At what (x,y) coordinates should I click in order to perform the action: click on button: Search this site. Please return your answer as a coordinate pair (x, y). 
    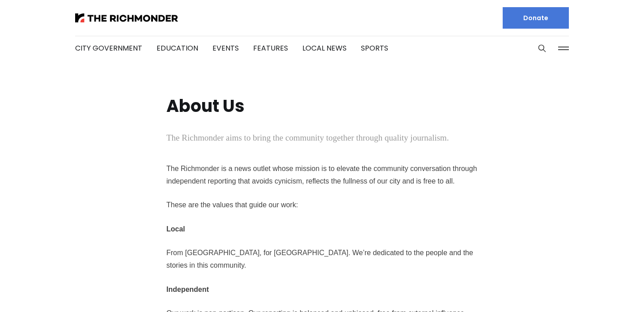
    Looking at the image, I should click on (542, 48).